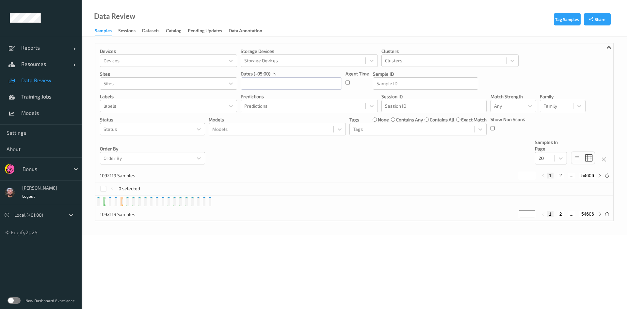  What do you see at coordinates (153, 149) in the screenshot?
I see `p: Order By` at bounding box center [153, 149].